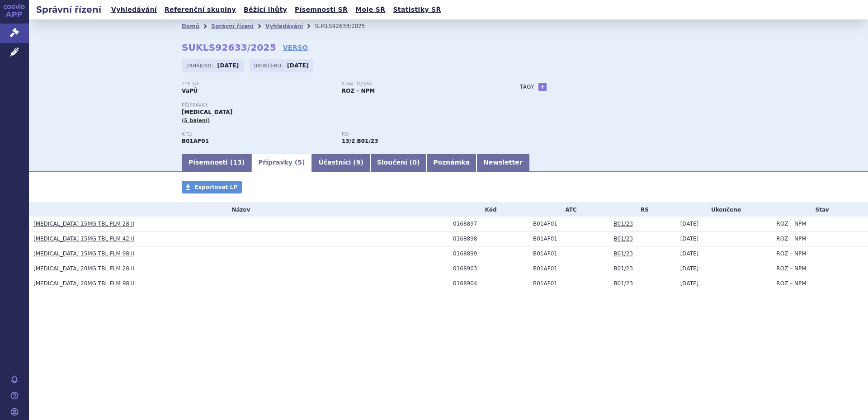  Describe the element at coordinates (232, 26) in the screenshot. I see `a: Správní řízení` at that location.